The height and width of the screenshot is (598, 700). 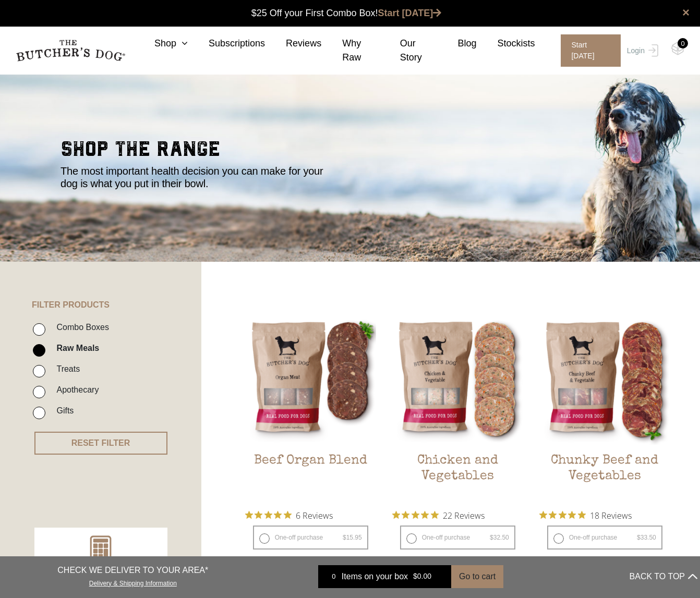 I want to click on p: CHECK WE DELIVER TO YOUR AREA*, so click(x=133, y=570).